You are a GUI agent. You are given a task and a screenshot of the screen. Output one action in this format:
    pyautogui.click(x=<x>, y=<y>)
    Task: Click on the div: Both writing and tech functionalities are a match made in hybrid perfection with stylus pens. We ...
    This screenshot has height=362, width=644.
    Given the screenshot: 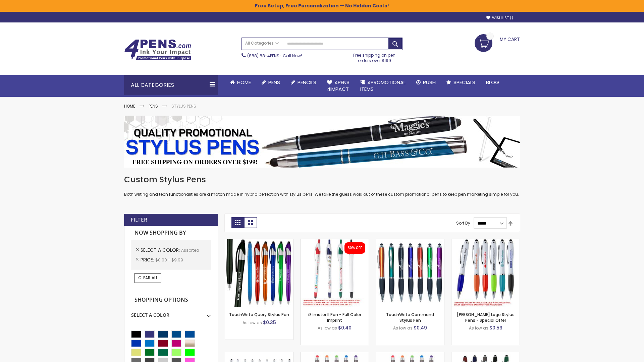 What is the action you would take?
    pyautogui.click(x=322, y=186)
    